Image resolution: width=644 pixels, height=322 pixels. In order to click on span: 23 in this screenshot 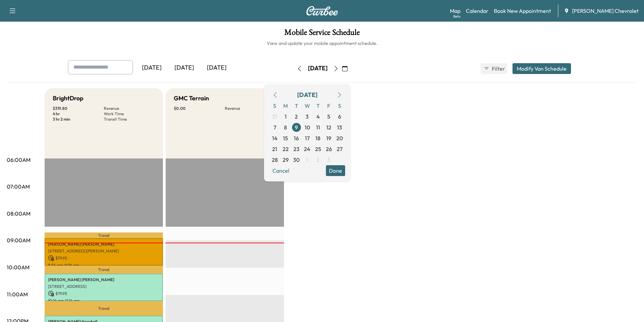, I will do `click(297, 149)`.